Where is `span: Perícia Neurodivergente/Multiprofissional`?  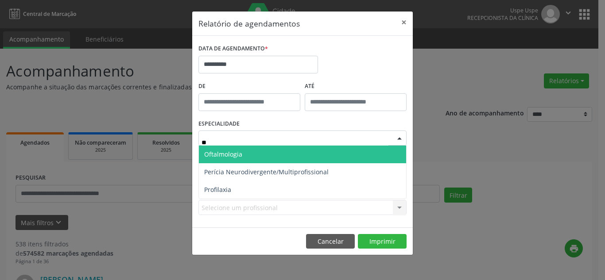
span: Perícia Neurodivergente/Multiprofissional is located at coordinates (266, 172).